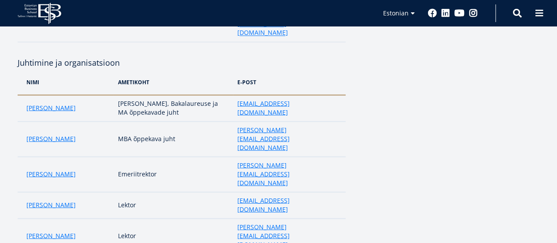 This screenshot has height=243, width=557. What do you see at coordinates (290, 82) in the screenshot?
I see `th: e-post` at bounding box center [290, 82].